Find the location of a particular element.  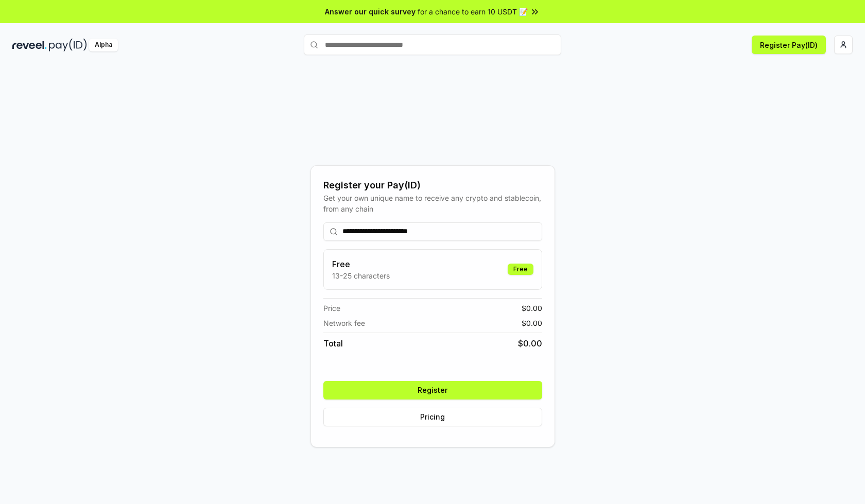

span: Answer our quick survey is located at coordinates (370, 11).